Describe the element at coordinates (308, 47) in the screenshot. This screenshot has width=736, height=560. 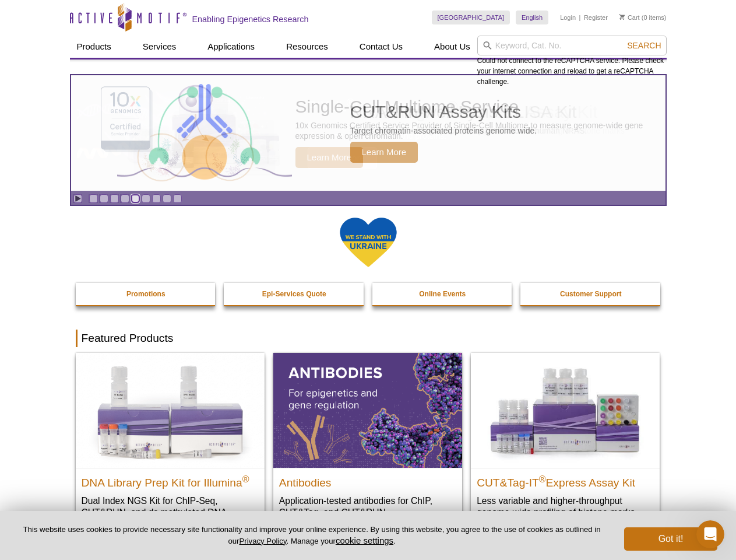
I see `a: Resources` at that location.